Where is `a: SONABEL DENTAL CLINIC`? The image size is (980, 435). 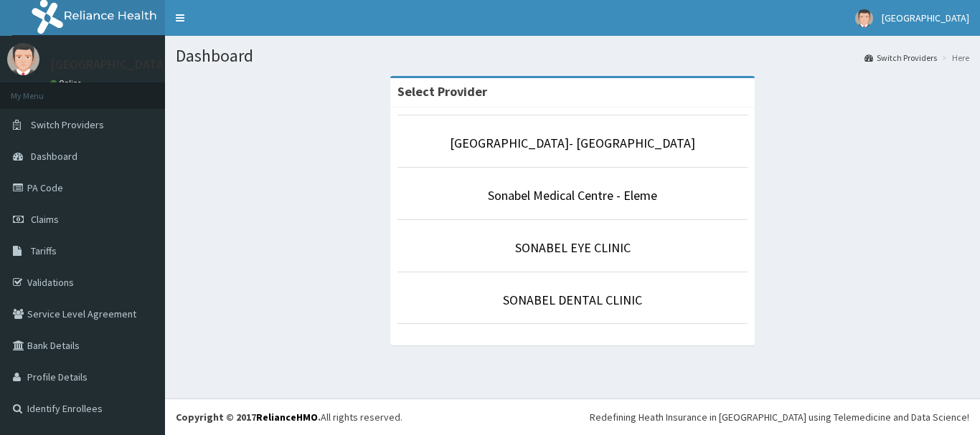
a: SONABEL DENTAL CLINIC is located at coordinates (572, 300).